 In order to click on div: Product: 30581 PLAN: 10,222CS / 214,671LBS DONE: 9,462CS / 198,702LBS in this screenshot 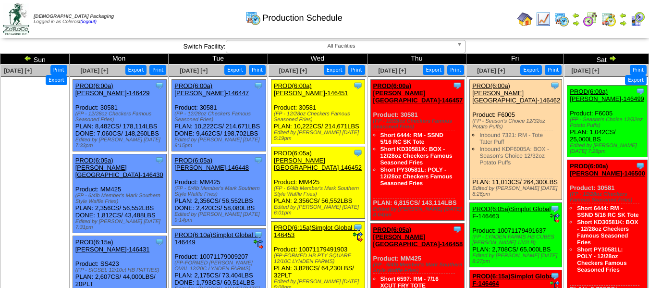, I will do `click(219, 115)`.